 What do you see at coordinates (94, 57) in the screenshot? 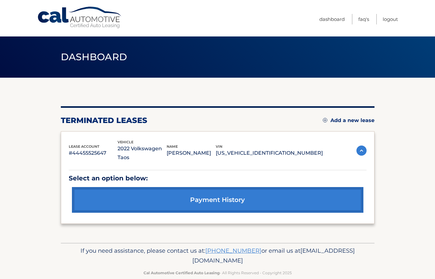
I see `span: Dashboard` at bounding box center [94, 57].